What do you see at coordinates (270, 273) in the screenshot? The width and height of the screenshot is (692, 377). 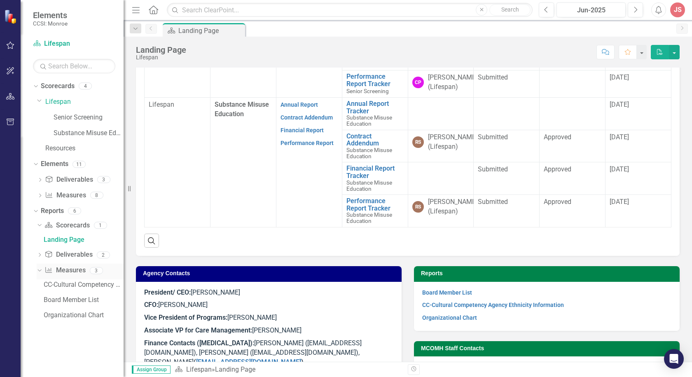 I see `h3: Agency Contacts` at bounding box center [270, 273].